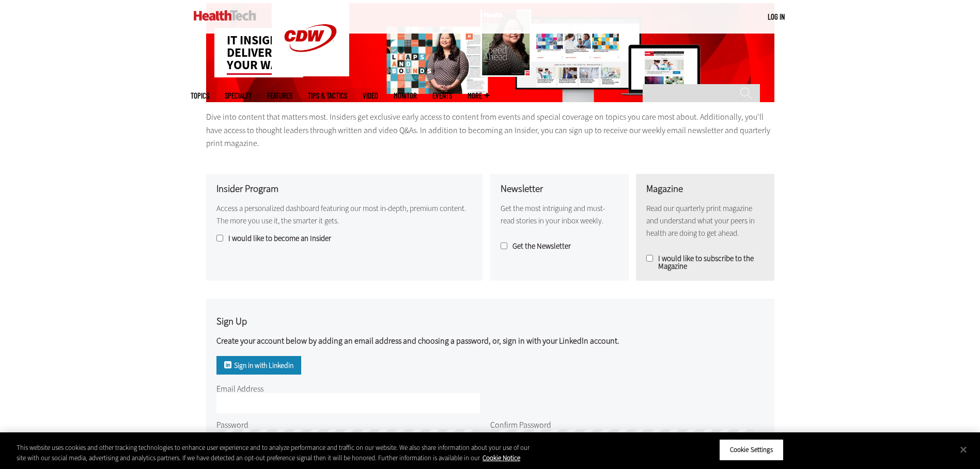 This screenshot has width=980, height=469. What do you see at coordinates (705, 189) in the screenshot?
I see `h3: Magazine` at bounding box center [705, 189].